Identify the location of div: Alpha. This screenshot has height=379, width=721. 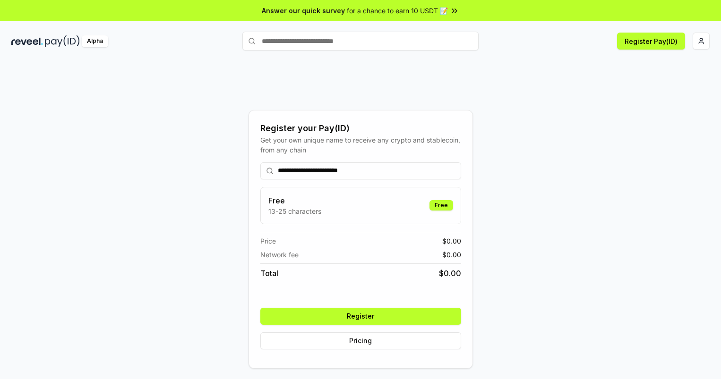
(95, 41).